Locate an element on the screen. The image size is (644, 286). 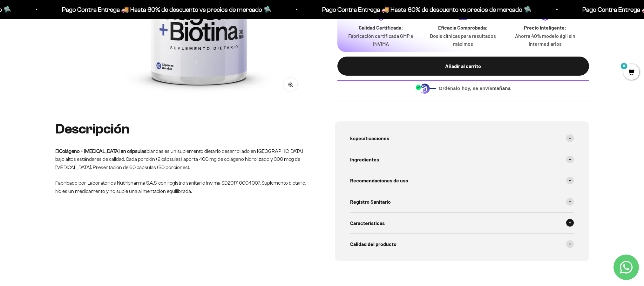
summary: Calidad del producto is located at coordinates (462, 244).